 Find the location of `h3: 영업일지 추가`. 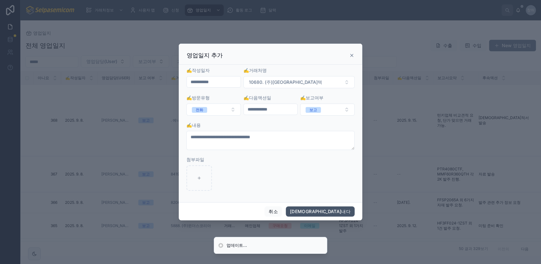

h3: 영업일지 추가 is located at coordinates (204, 55).